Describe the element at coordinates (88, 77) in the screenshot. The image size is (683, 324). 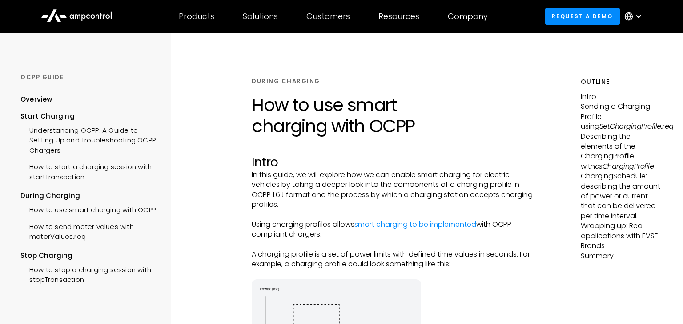
I see `div: OCPP GUIDE` at that location.